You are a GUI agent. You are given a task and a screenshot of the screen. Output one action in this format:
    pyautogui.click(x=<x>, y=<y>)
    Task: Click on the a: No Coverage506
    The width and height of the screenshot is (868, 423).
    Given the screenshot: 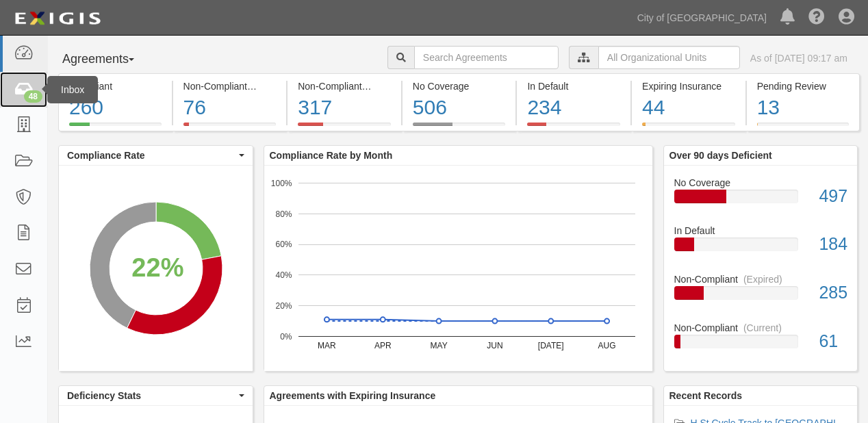 What is the action you would take?
    pyautogui.click(x=459, y=128)
    